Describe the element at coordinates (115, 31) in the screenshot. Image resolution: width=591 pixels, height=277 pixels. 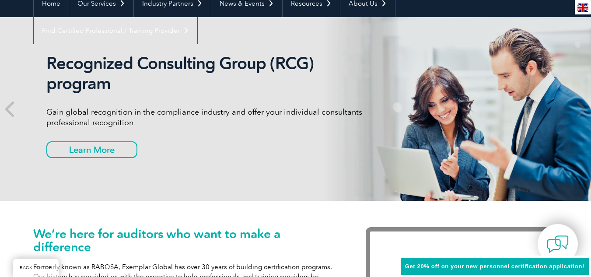
I see `a: Find Certified Professional / Training Provider` at that location.